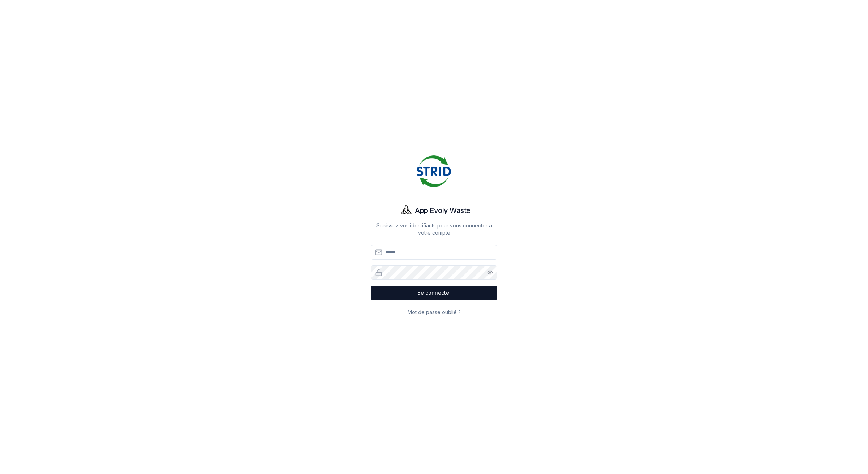  What do you see at coordinates (434, 293) in the screenshot?
I see `button: Se connecter` at bounding box center [434, 293].